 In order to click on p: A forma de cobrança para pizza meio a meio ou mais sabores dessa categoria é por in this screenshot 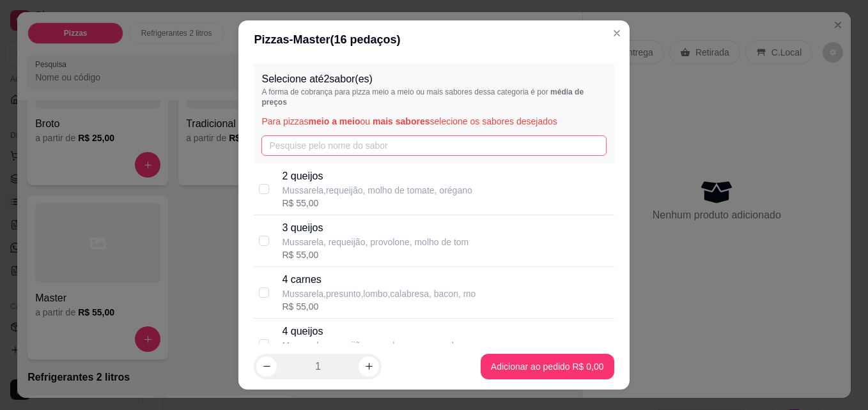, I will do `click(433, 97)`.